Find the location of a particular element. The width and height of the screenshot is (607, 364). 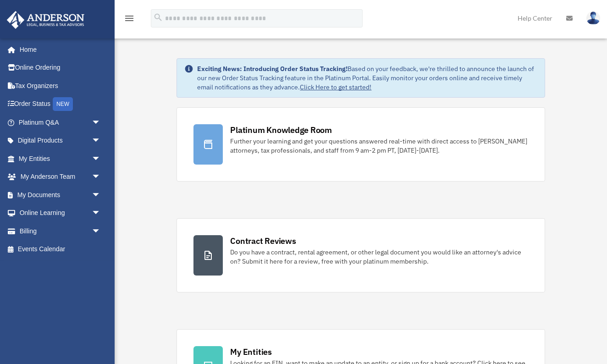

i: menu is located at coordinates (129, 18).